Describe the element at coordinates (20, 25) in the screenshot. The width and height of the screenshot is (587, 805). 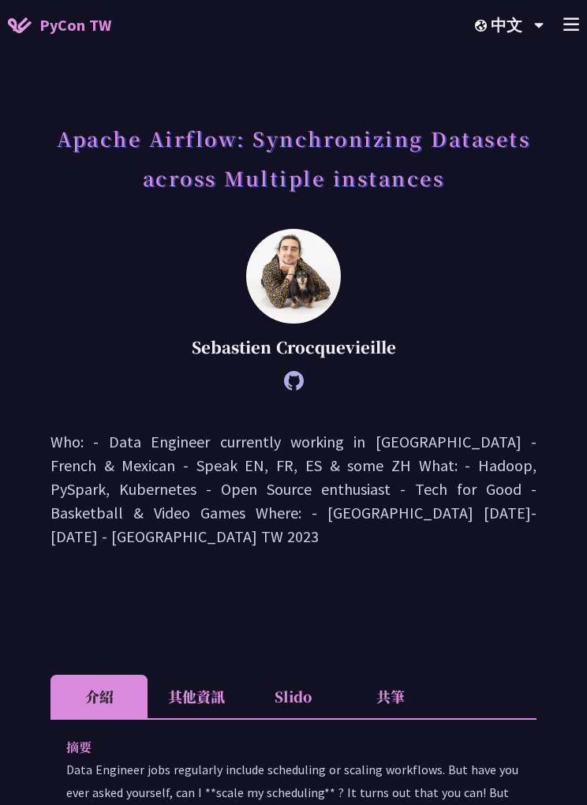
I see `img: Home icon of PyCon TW 2025` at that location.